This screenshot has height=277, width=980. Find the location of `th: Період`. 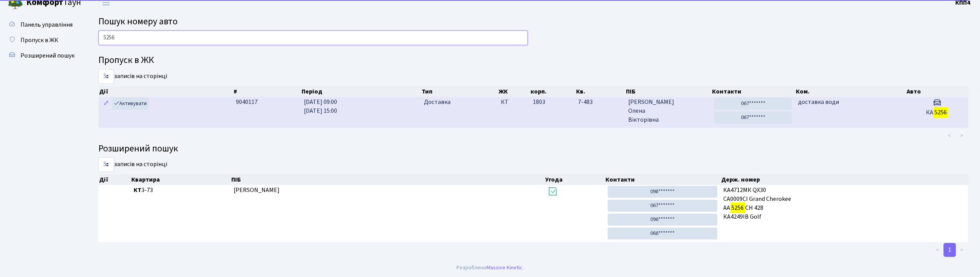

th: Період is located at coordinates (361, 91).